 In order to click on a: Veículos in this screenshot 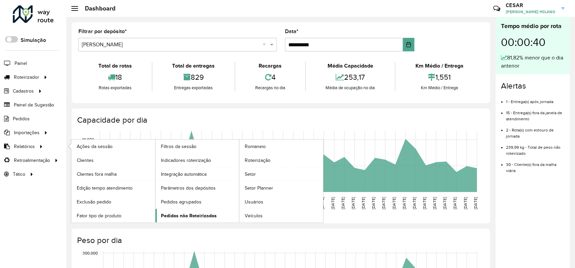, I will do `click(281, 216)`.